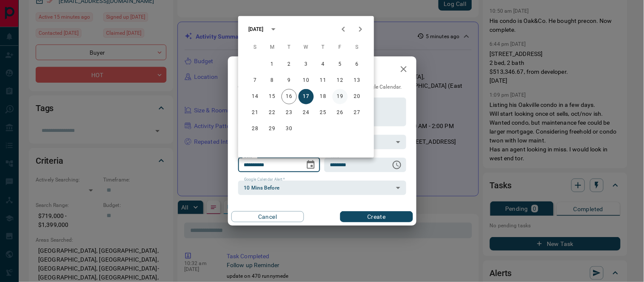  Describe the element at coordinates (323, 97) in the screenshot. I see `button: 18` at that location.